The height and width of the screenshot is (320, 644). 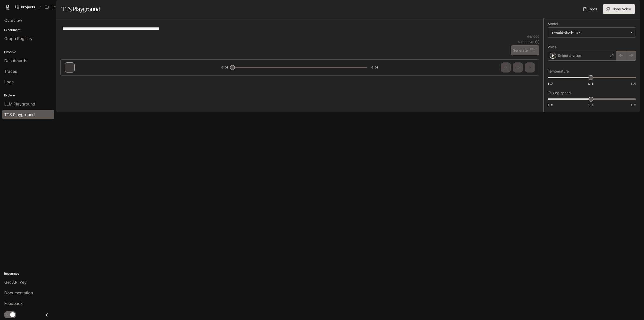 I want to click on p: Temperature, so click(x=558, y=71).